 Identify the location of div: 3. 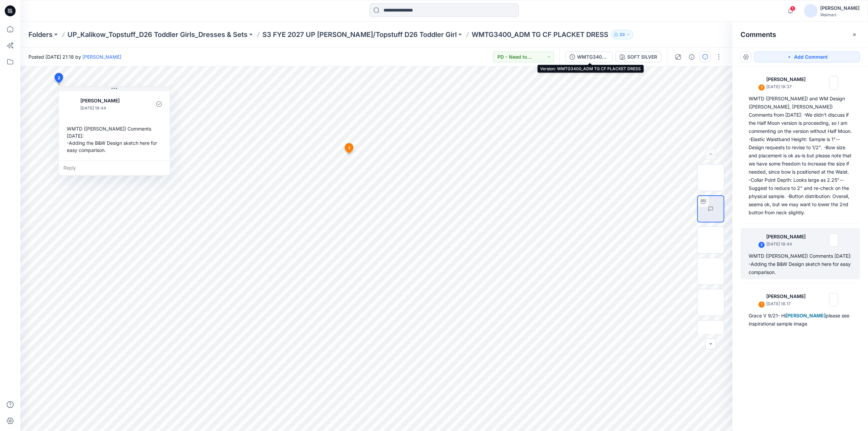
(762, 87).